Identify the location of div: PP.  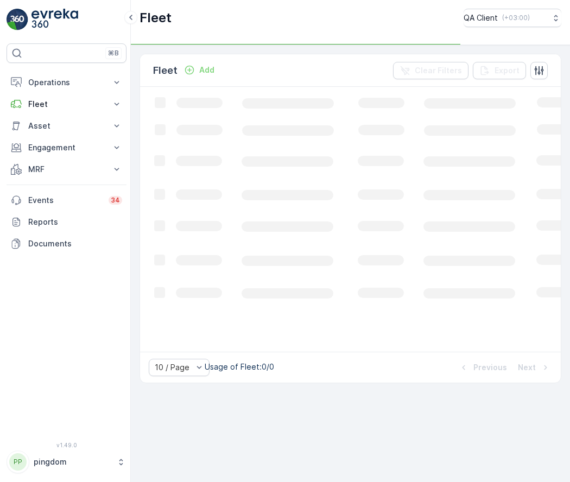
(18, 462).